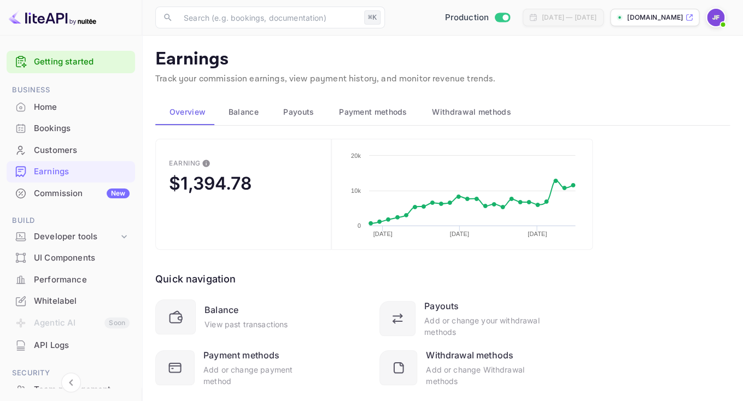  What do you see at coordinates (221, 310) in the screenshot?
I see `div: Balance` at bounding box center [221, 310].